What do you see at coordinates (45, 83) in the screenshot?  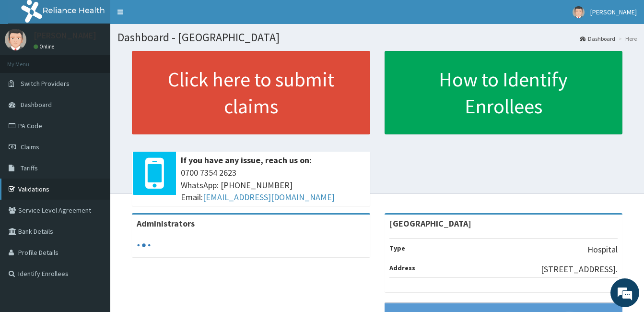 I see `span: Switch Providers` at bounding box center [45, 83].